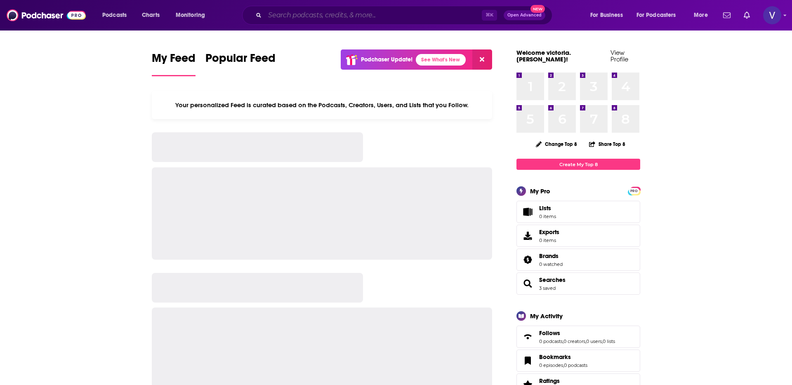 Image resolution: width=792 pixels, height=385 pixels. Describe the element at coordinates (525, 15) in the screenshot. I see `span: Open Advanced` at that location.